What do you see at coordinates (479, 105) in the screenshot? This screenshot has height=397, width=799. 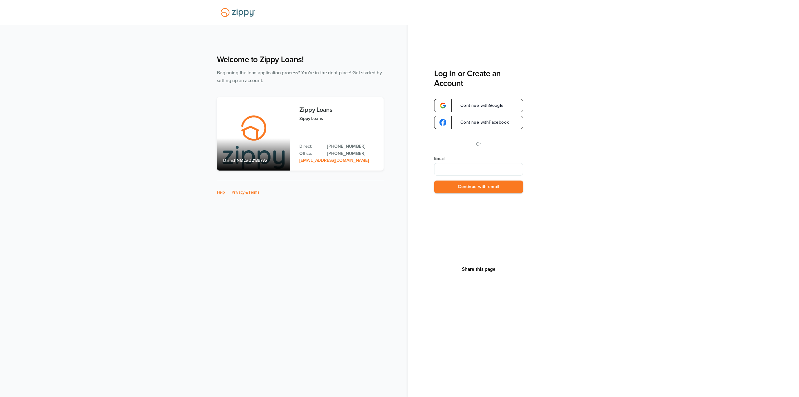 I see `span: Continue with Google` at bounding box center [479, 105].